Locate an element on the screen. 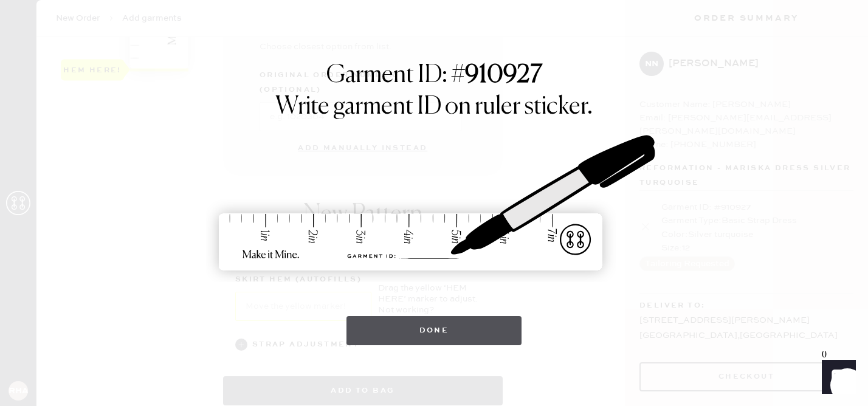 Image resolution: width=868 pixels, height=406 pixels. h1: Write garment ID on ruler sticker. is located at coordinates (434, 107).